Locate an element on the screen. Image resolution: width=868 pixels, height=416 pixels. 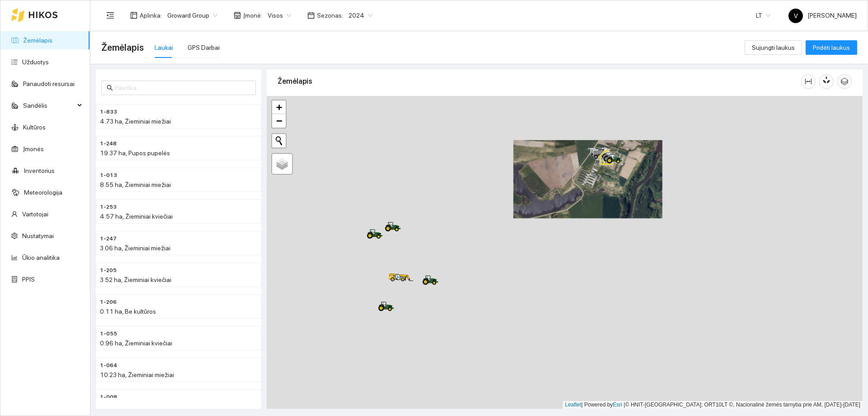
button: column-width is located at coordinates (808, 82).